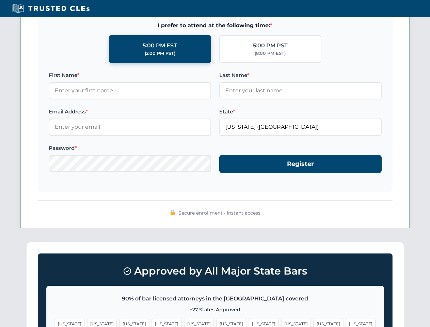  Describe the element at coordinates (130, 127) in the screenshot. I see `input: Enter your email` at that location.